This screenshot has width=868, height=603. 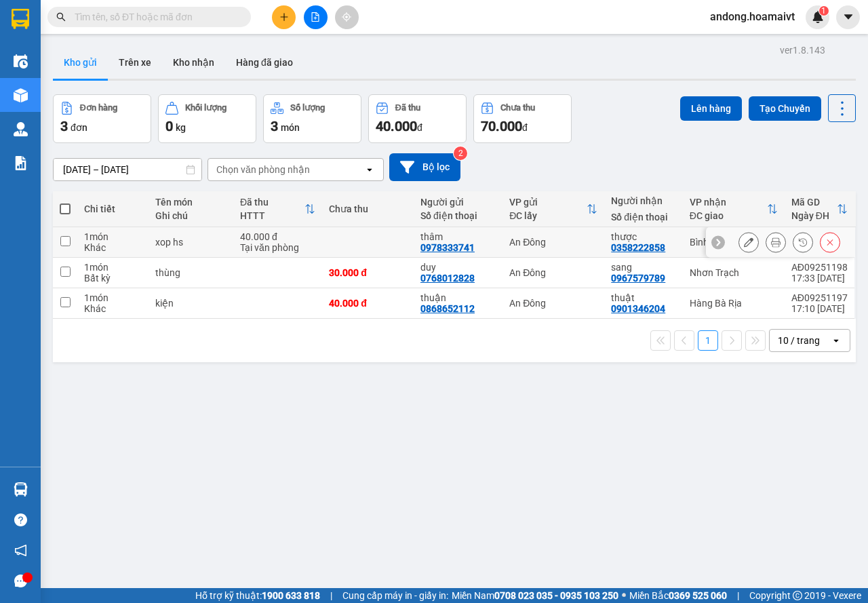 I want to click on div: 0901346204, so click(x=639, y=309).